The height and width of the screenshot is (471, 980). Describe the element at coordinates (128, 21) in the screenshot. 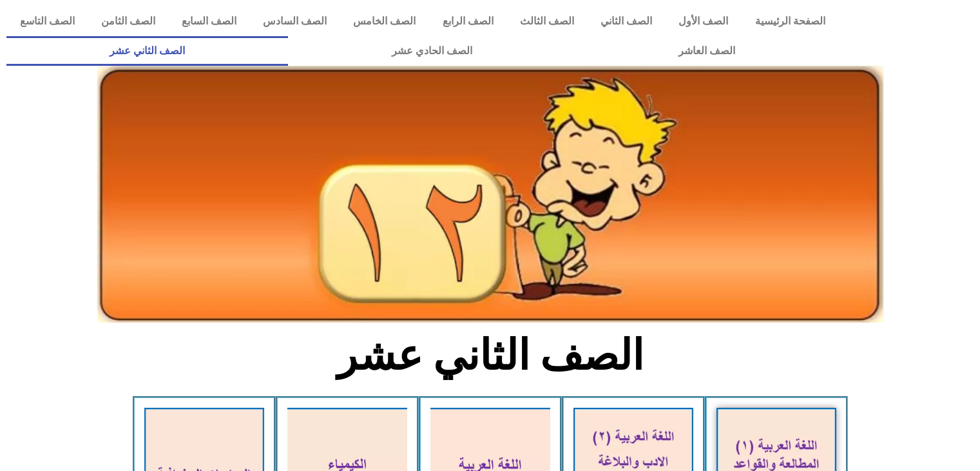

I see `a: الصف الثامن` at that location.